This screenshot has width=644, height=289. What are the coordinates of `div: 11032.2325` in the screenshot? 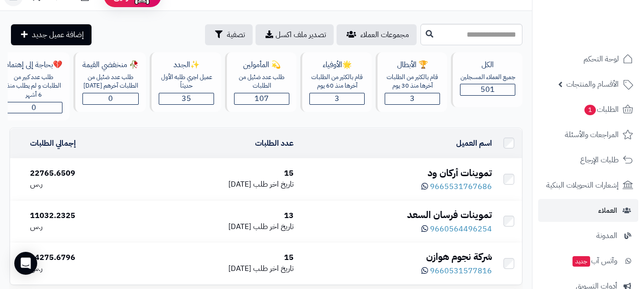 It's located at (83, 216).